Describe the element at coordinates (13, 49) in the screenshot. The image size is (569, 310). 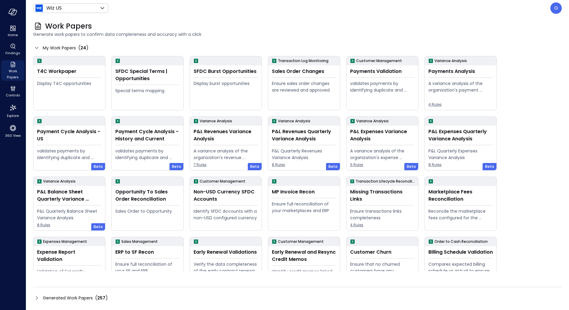
I see `div: Findings` at that location.